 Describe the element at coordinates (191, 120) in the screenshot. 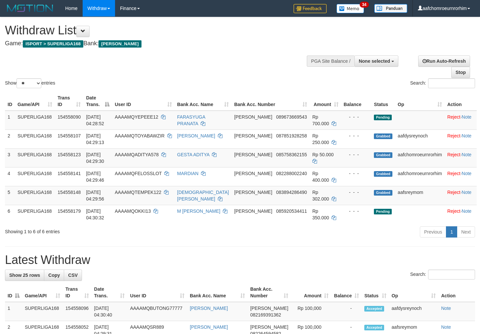

I see `a: FARASYUGA PRANATA` at that location.